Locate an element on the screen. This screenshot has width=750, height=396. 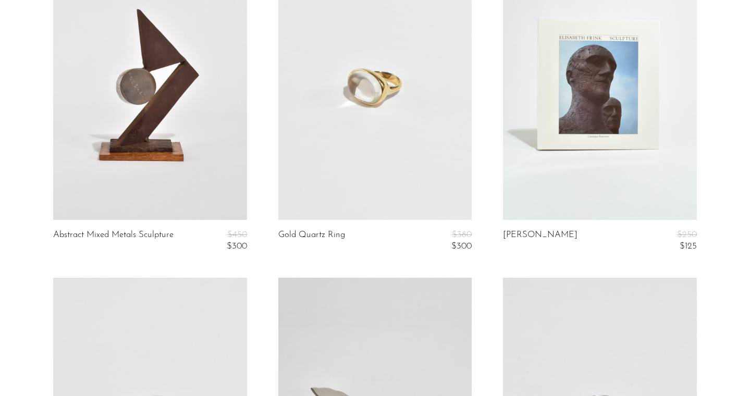
span: $250 is located at coordinates (687, 234).